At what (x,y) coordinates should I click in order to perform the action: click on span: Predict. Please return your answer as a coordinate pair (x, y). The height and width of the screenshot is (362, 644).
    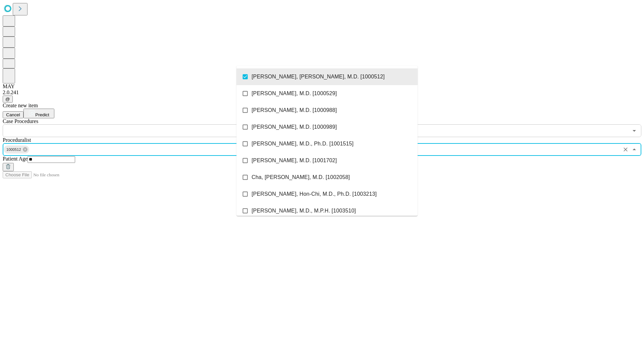
    Looking at the image, I should click on (42, 114).